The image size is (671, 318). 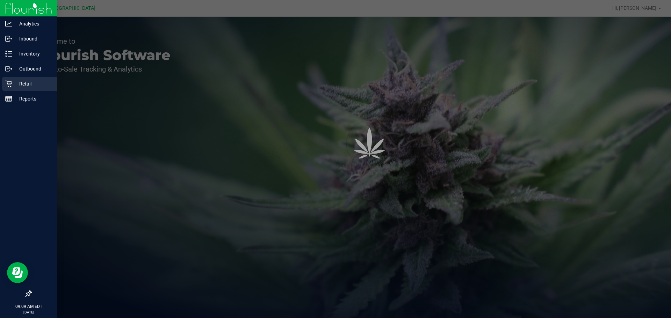 What do you see at coordinates (33, 39) in the screenshot?
I see `p: Inbound` at bounding box center [33, 39].